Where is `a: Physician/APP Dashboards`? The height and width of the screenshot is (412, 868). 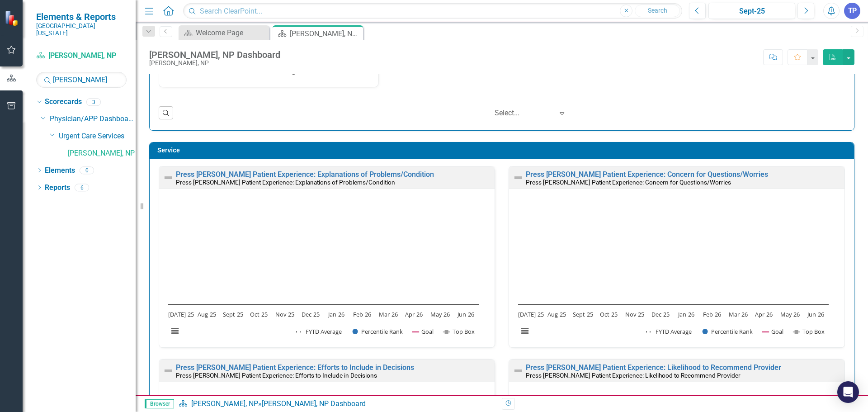 a: Physician/APP Dashboards is located at coordinates (93, 119).